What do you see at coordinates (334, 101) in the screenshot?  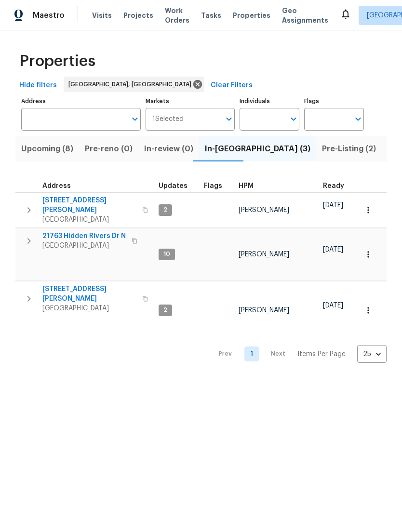 I see `label: Flags` at bounding box center [334, 101].